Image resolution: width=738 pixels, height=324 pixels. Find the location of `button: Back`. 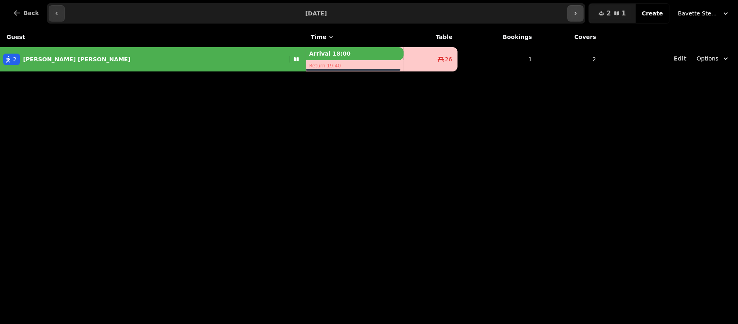

button: Back is located at coordinates (26, 13).